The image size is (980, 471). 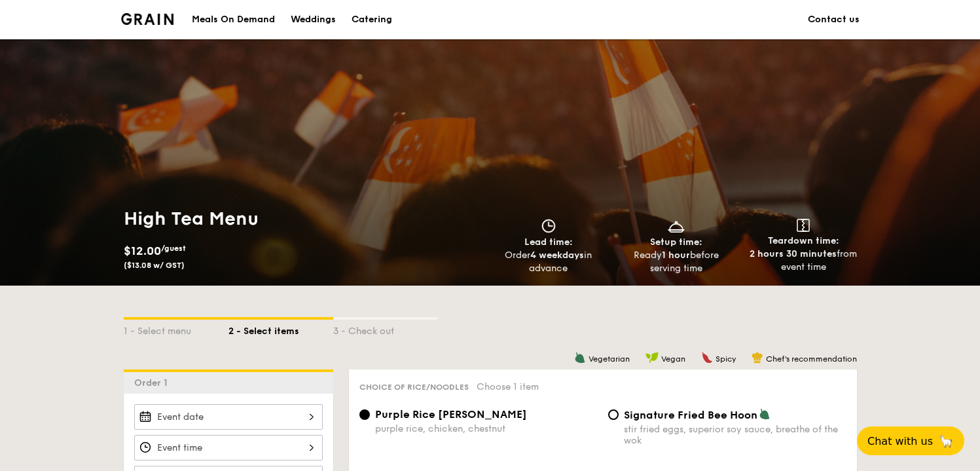 What do you see at coordinates (507, 386) in the screenshot?
I see `span: Choose 1 item` at bounding box center [507, 386].